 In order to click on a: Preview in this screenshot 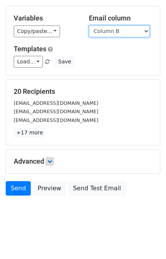, I will do `click(49, 188)`.